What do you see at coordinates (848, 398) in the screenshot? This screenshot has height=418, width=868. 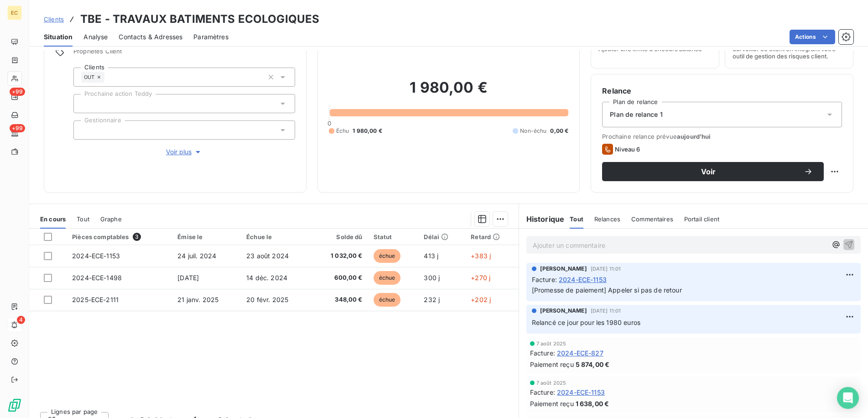 I see `div: Open Intercom Messenger` at bounding box center [848, 398].